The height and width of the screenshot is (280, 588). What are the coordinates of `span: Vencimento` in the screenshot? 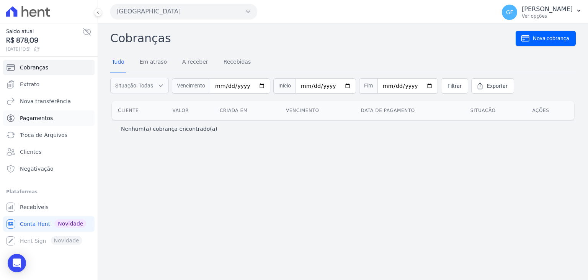 It's located at (191, 86).